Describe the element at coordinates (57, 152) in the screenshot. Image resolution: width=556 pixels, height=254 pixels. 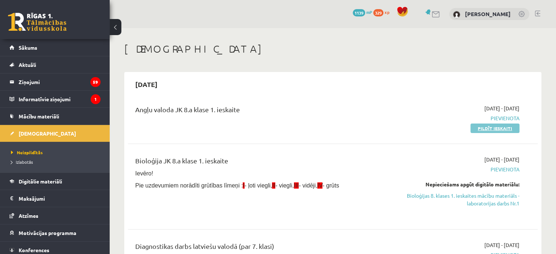
I see `a: Neizpildītās` at that location.